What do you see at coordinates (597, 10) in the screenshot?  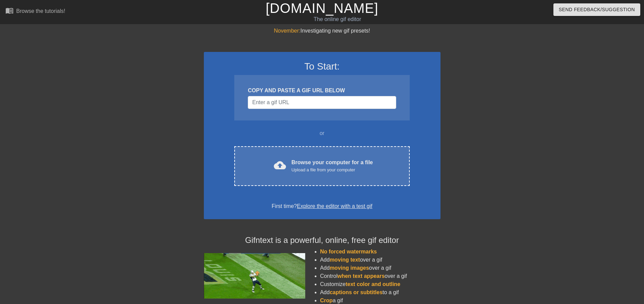 I see `span: Send Feedback/Suggestion` at bounding box center [597, 10].